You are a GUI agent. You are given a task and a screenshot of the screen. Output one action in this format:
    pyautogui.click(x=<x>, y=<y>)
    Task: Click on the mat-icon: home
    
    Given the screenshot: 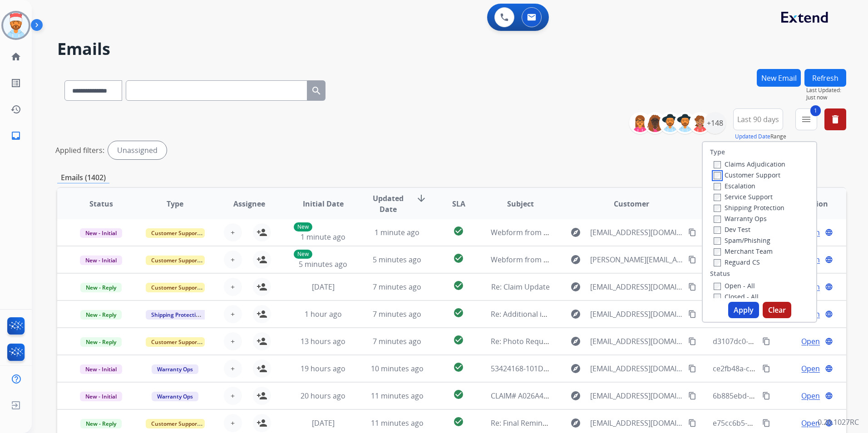 What is the action you would take?
    pyautogui.click(x=16, y=56)
    